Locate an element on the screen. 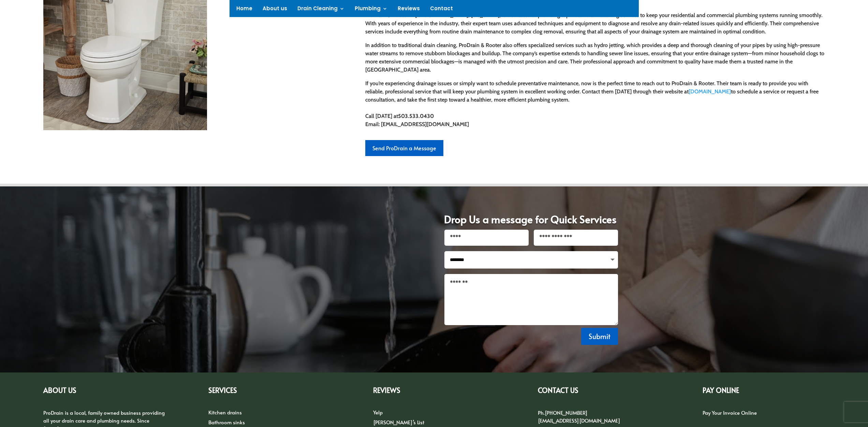 The image size is (868, 427). strong: 503.533.0430 is located at coordinates (416, 116).